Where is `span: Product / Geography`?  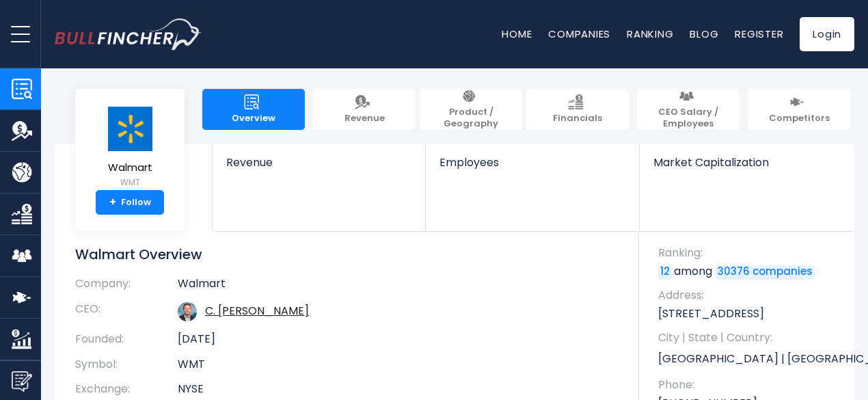
span: Product / Geography is located at coordinates (471, 118).